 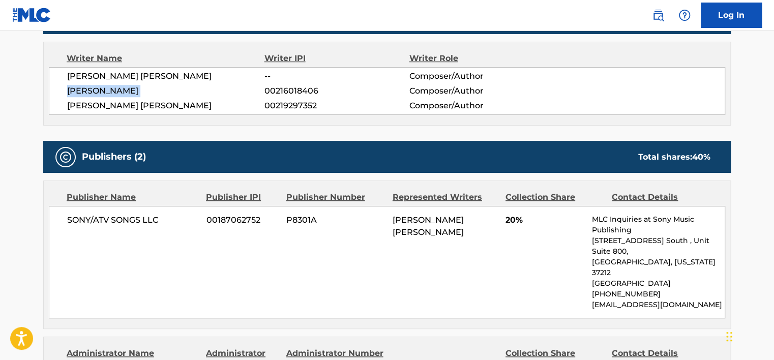 I want to click on span: 00187062752, so click(x=242, y=220).